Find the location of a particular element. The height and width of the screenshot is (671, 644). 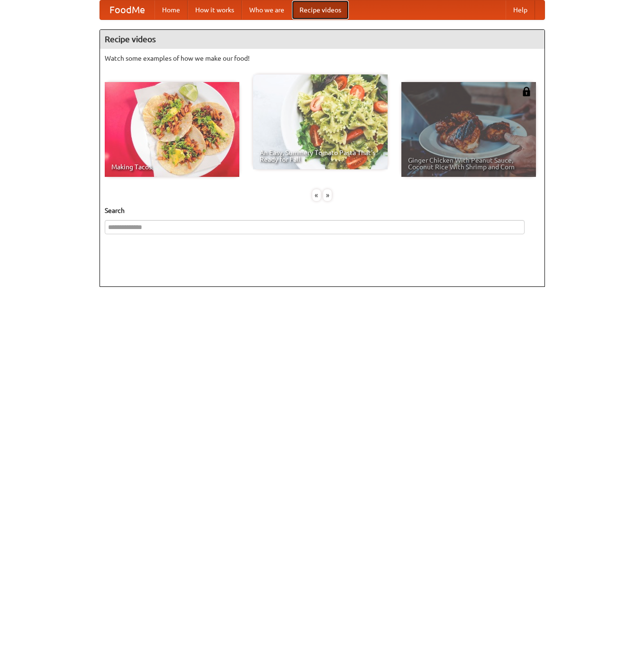

a: Home is located at coordinates (171, 10).